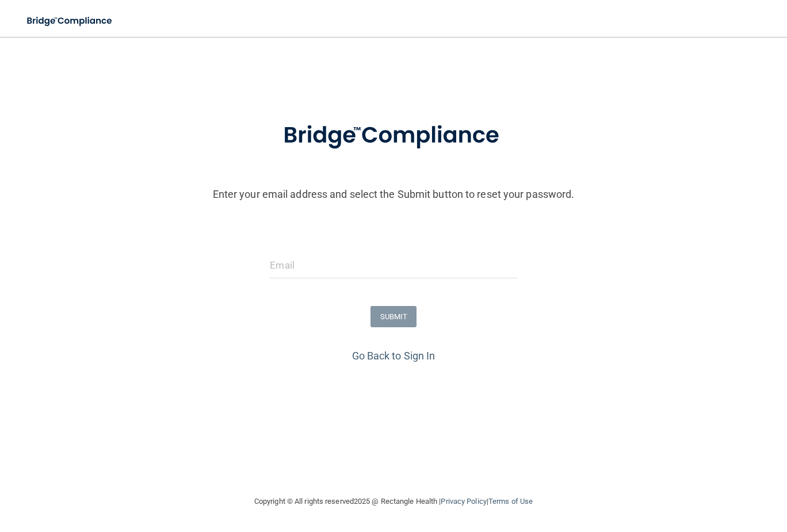 This screenshot has width=787, height=532. I want to click on a: Go Back to Sign In, so click(394, 356).